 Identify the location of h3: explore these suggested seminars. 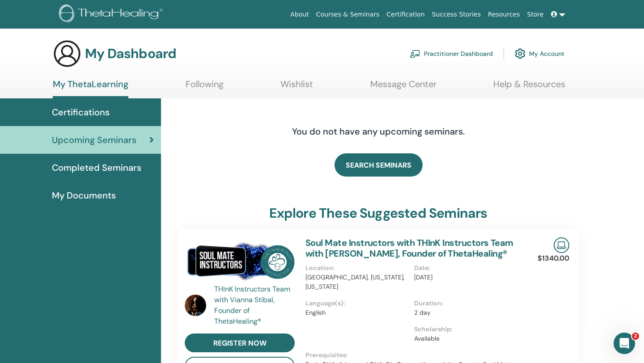
(378, 213).